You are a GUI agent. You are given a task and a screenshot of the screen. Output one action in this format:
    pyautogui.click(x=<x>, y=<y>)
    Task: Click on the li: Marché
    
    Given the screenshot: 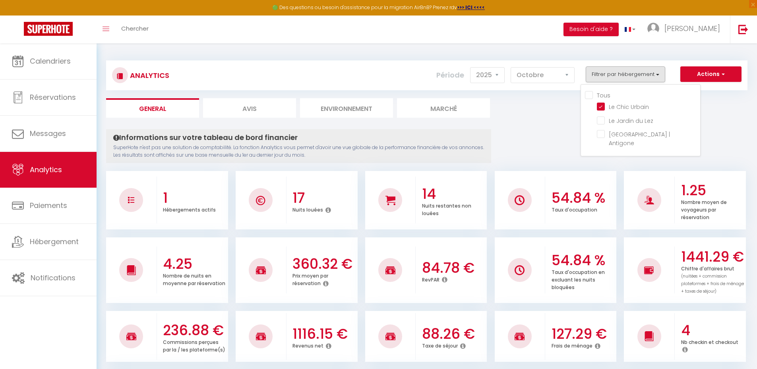 What is the action you would take?
    pyautogui.click(x=444, y=108)
    